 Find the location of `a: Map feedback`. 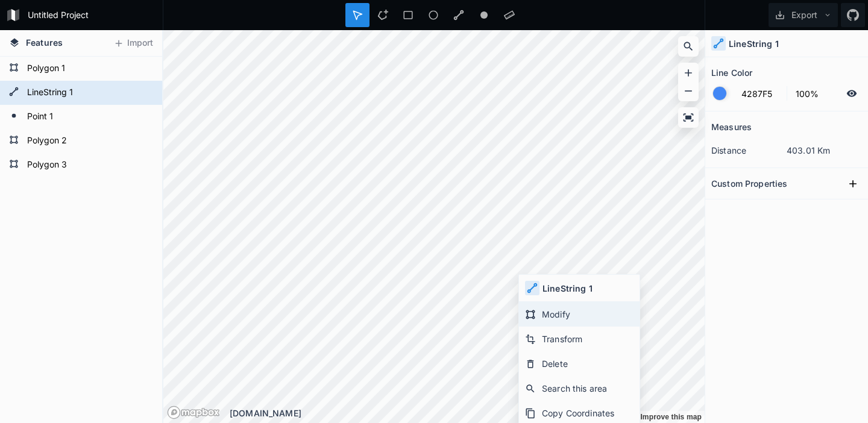

a: Map feedback is located at coordinates (671, 417).